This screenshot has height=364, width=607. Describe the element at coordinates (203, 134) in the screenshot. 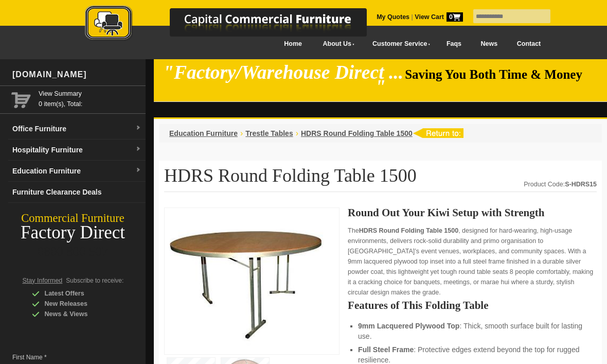

I see `span: Education Furniture` at that location.